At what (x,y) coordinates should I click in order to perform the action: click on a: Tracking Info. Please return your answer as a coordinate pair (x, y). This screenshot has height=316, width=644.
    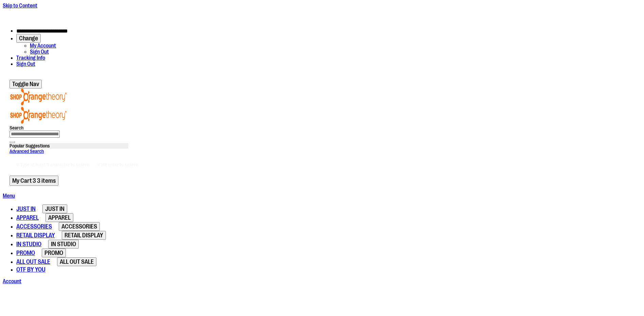
    Looking at the image, I should click on (31, 58).